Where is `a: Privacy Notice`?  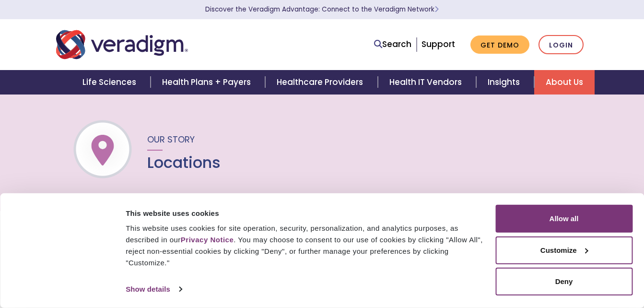
a: Privacy Notice is located at coordinates (207, 239).